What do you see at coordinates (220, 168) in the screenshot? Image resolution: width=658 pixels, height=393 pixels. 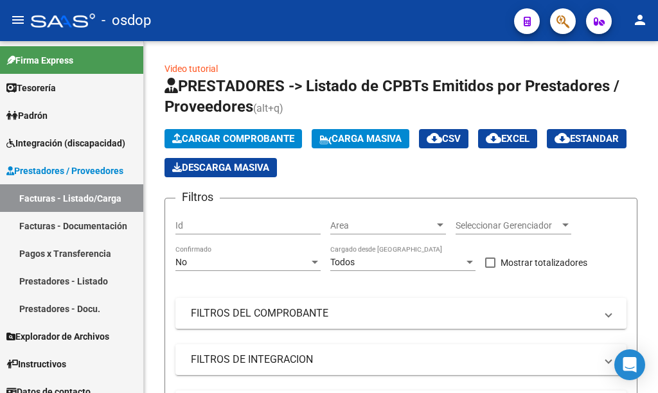 I see `button: Descarga Masiva` at bounding box center [220, 168].